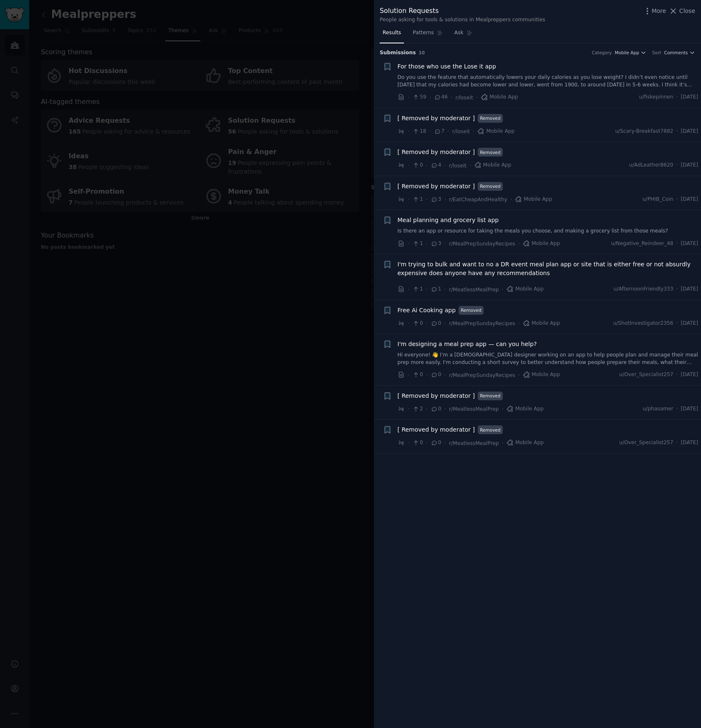 The width and height of the screenshot is (701, 728). What do you see at coordinates (463, 35) in the screenshot?
I see `a: Ask` at bounding box center [463, 35].